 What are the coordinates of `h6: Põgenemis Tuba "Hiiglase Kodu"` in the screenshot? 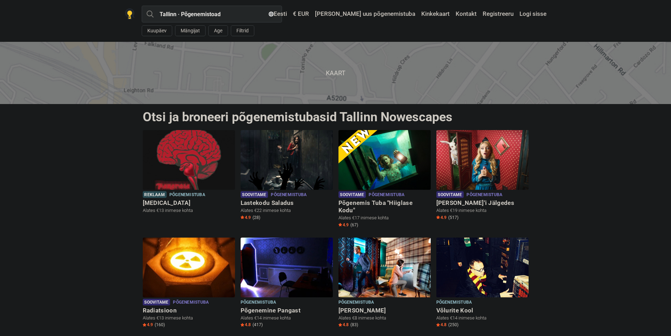 It's located at (385, 206).